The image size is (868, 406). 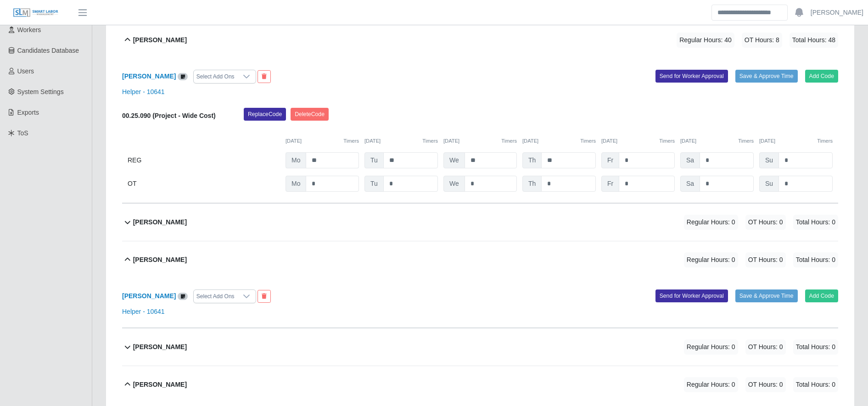 I want to click on div: REG, so click(x=203, y=160).